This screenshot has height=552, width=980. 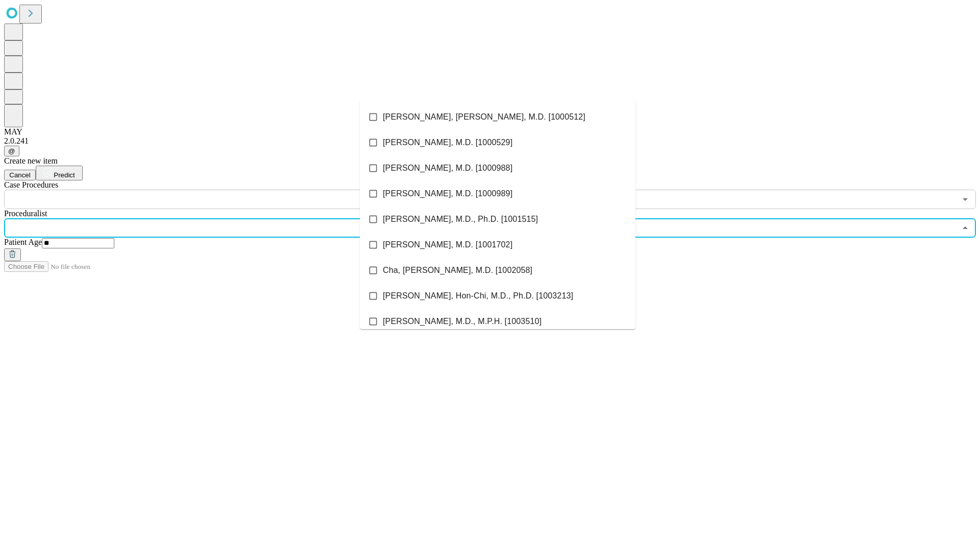 What do you see at coordinates (490, 132) in the screenshot?
I see `div: MAY` at bounding box center [490, 132].